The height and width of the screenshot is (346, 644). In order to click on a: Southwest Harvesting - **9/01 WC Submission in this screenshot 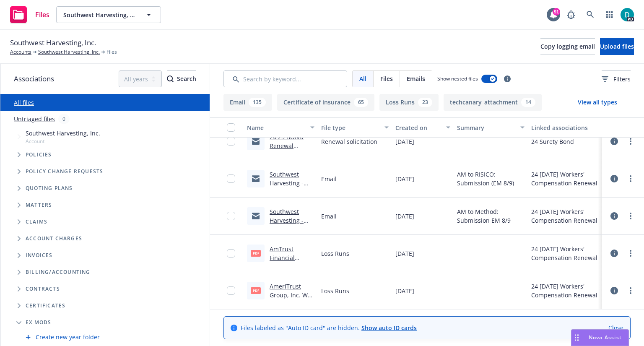, I will do `click(286, 225)`.